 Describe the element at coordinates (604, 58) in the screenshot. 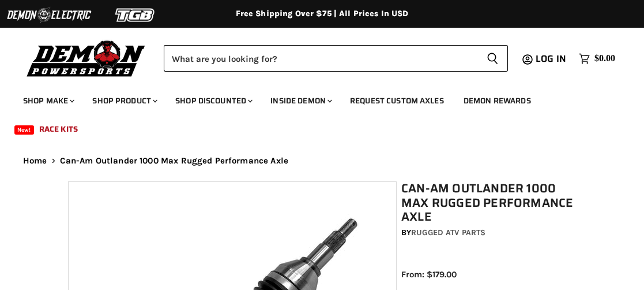

I see `span: $0.00` at that location.